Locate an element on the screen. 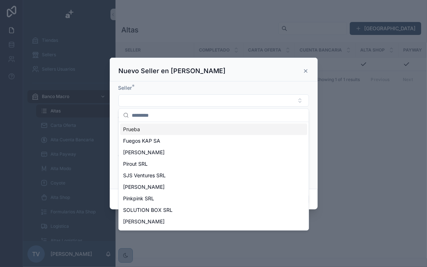 Image resolution: width=427 pixels, height=267 pixels. button: Select Button is located at coordinates (213, 101).